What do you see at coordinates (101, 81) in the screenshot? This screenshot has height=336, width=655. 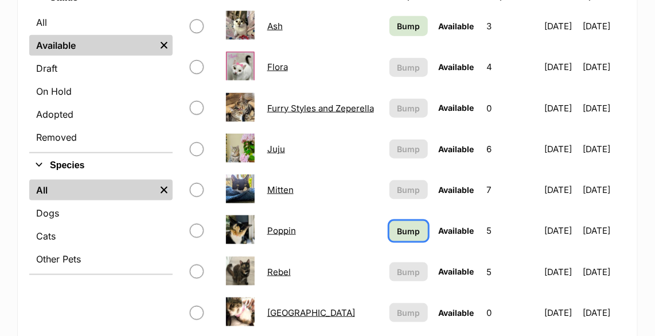 I see `div: Status` at bounding box center [101, 81].